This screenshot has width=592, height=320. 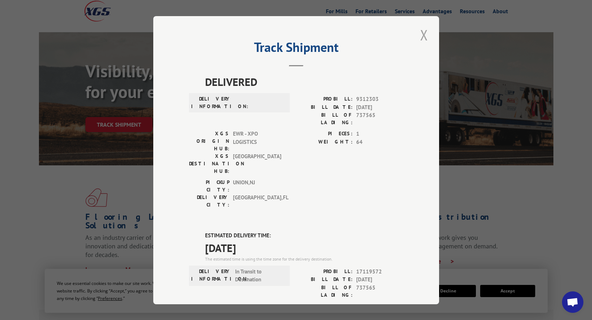 I want to click on h2: Track Shipment, so click(x=296, y=49).